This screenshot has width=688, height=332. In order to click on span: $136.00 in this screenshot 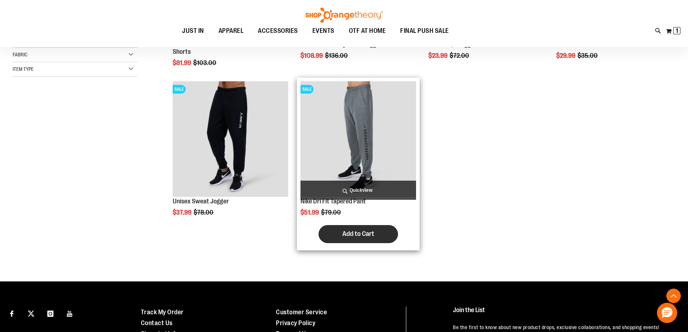, I will do `click(337, 56)`.